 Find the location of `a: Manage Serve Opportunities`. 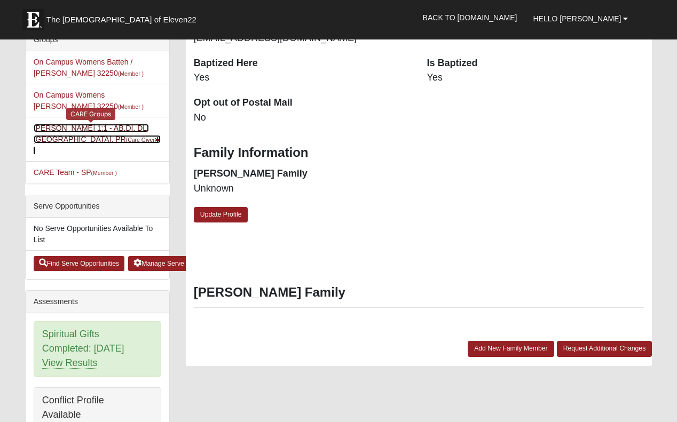

a: Manage Serve Opportunities is located at coordinates (179, 264).